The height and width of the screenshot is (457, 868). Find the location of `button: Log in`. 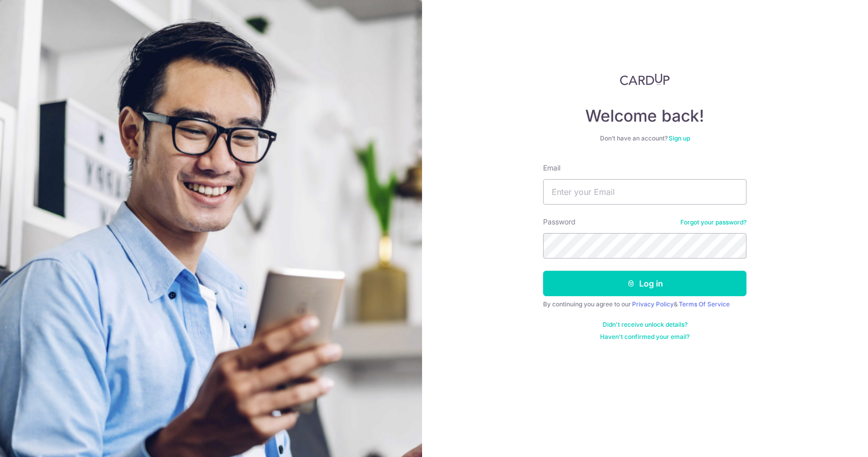

button: Log in is located at coordinates (645, 283).